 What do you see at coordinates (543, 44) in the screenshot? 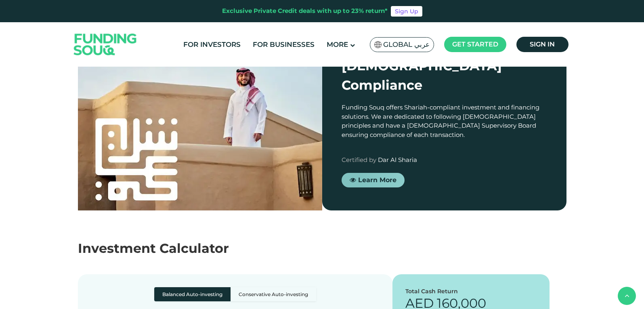
I see `a: Sign in` at bounding box center [543, 44].